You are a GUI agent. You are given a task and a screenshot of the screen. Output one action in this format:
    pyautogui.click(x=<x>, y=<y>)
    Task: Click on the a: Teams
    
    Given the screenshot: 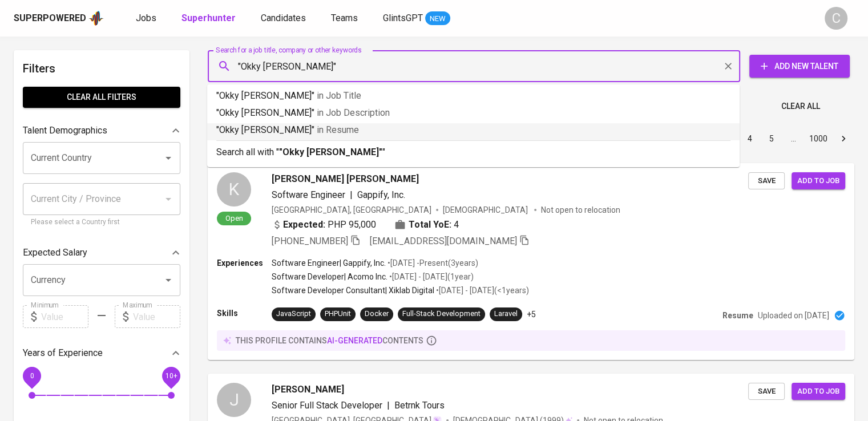 What is the action you would take?
    pyautogui.click(x=345, y=18)
    